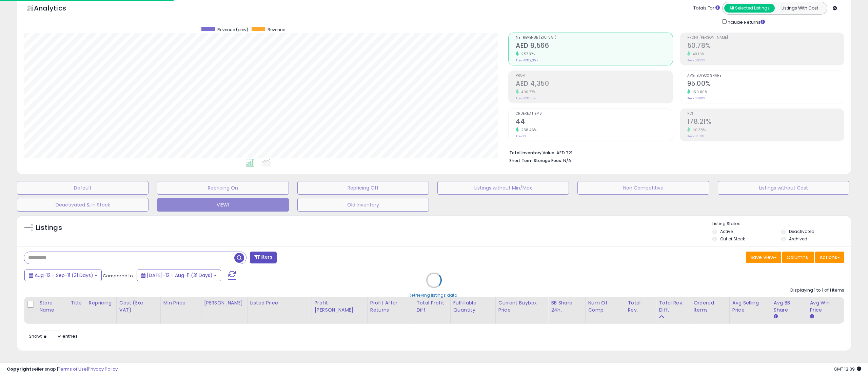  What do you see at coordinates (594, 122) in the screenshot?
I see `h2: 44` at bounding box center [594, 122].